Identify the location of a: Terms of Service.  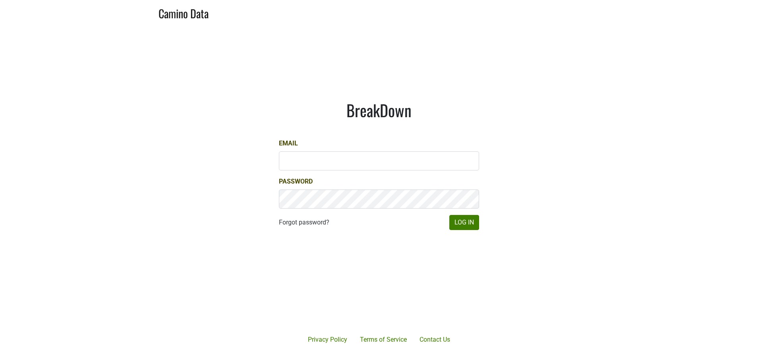
(383, 340).